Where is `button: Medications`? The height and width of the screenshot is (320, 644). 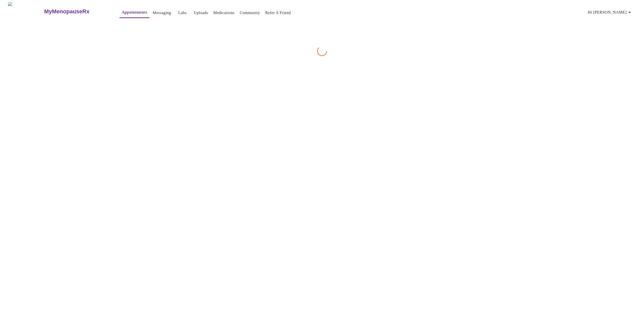
button: Medications is located at coordinates (224, 13).